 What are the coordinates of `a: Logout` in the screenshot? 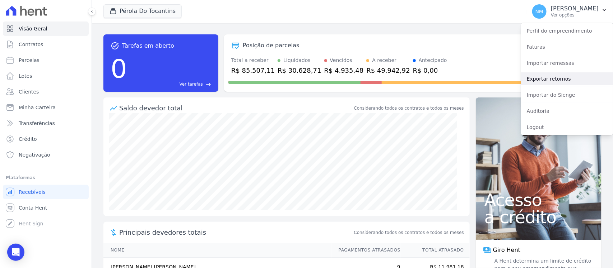 It's located at (567, 127).